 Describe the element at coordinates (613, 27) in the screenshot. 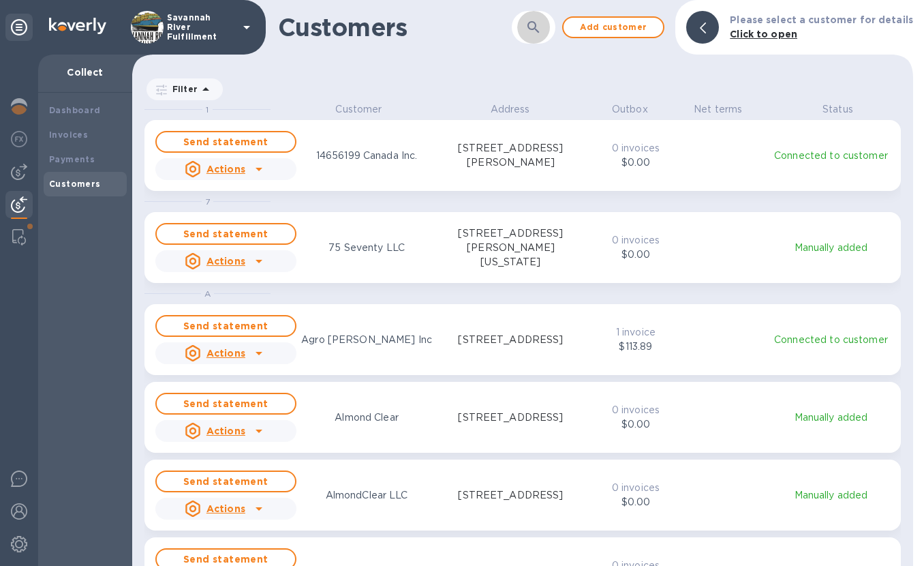

I see `button: Add customer` at that location.